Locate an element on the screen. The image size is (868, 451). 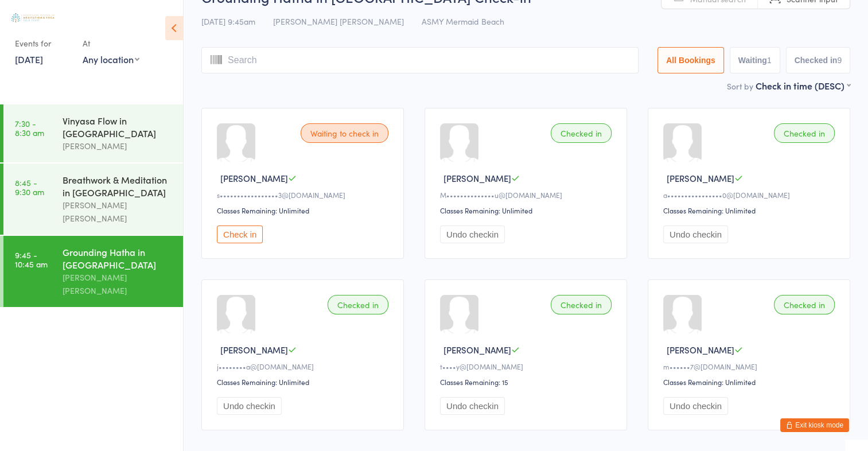
button: Checked in9 is located at coordinates (818, 60).